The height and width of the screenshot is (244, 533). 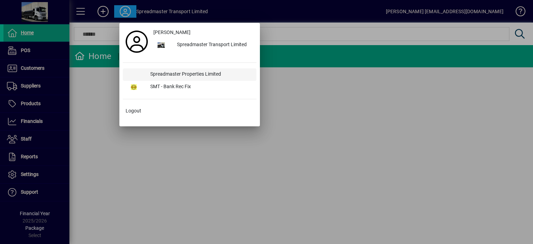 What do you see at coordinates (189, 75) in the screenshot?
I see `button: Spreadmaster Properties Limited` at bounding box center [189, 75].